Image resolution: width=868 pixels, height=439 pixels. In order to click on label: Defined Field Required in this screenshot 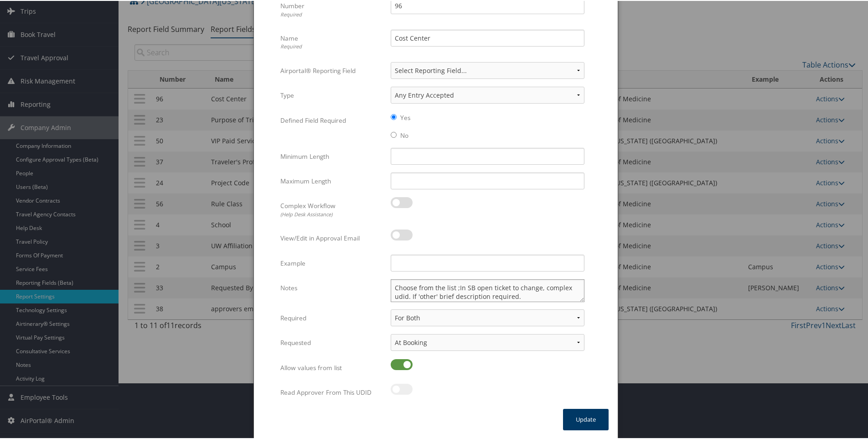, I will do `click(332, 120)`.